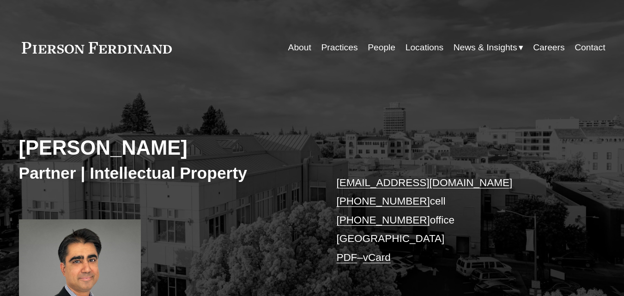 This screenshot has width=624, height=296. Describe the element at coordinates (382, 48) in the screenshot. I see `a: People` at that location.